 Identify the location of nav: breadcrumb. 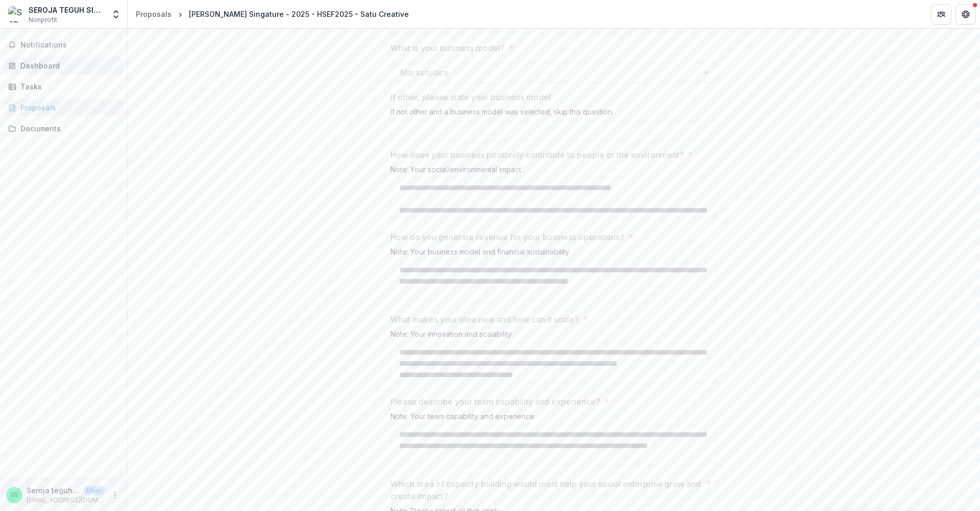
(272, 14).